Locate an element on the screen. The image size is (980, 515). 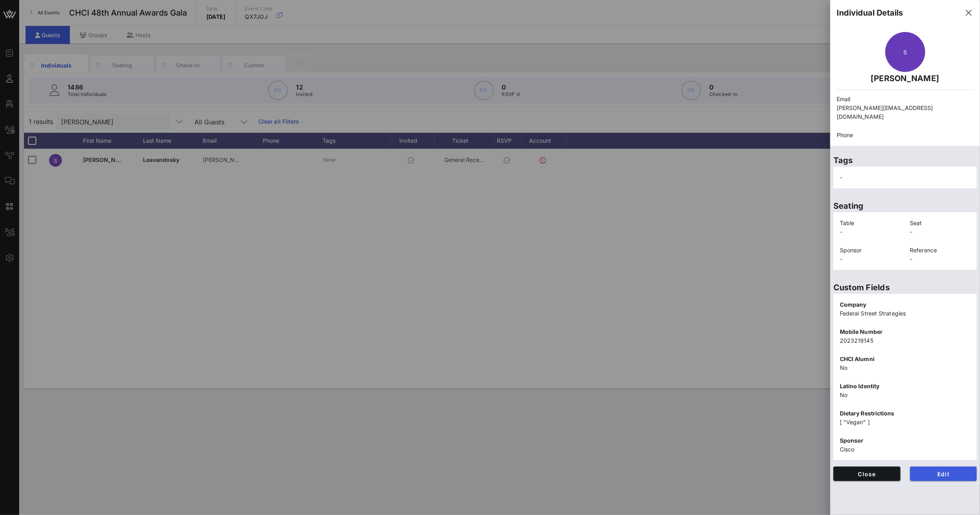
p: Dietary Restrictions is located at coordinates (905, 413).